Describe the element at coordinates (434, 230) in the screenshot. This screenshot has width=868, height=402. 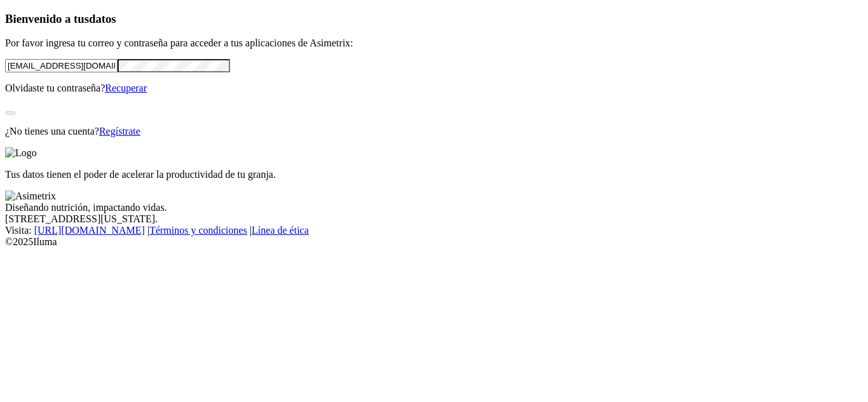
I see `div: Visita : | |` at that location.